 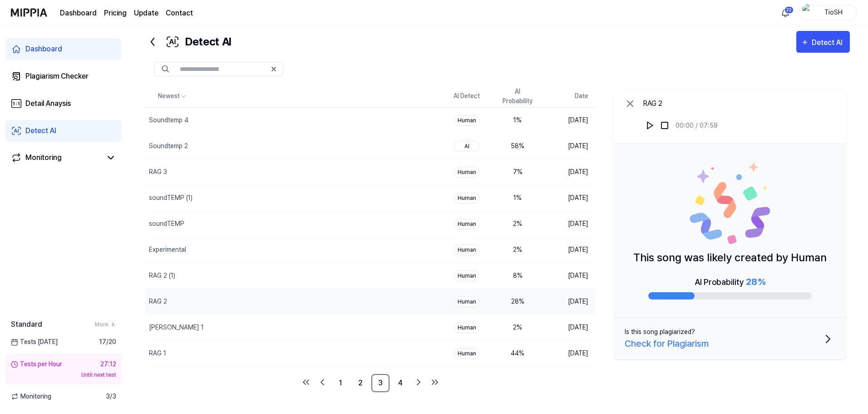 What do you see at coordinates (517, 275) in the screenshot?
I see `div: 8 %` at bounding box center [517, 275].